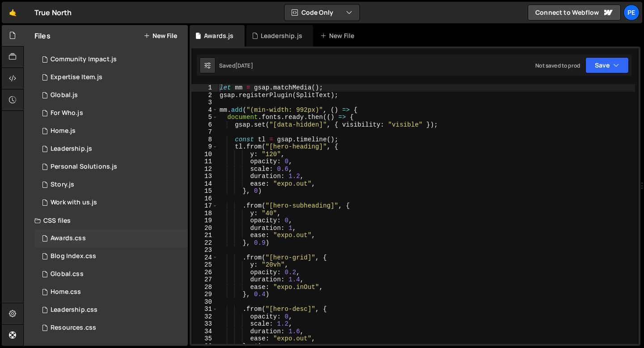  What do you see at coordinates (111, 310) in the screenshot?
I see `div: 15265/41432.css` at bounding box center [111, 310].